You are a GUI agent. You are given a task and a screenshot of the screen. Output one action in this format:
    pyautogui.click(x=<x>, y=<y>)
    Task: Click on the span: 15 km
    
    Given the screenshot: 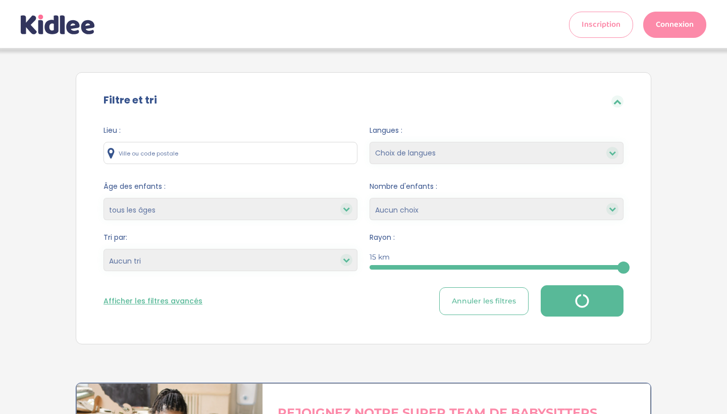 What is the action you would take?
    pyautogui.click(x=380, y=257)
    